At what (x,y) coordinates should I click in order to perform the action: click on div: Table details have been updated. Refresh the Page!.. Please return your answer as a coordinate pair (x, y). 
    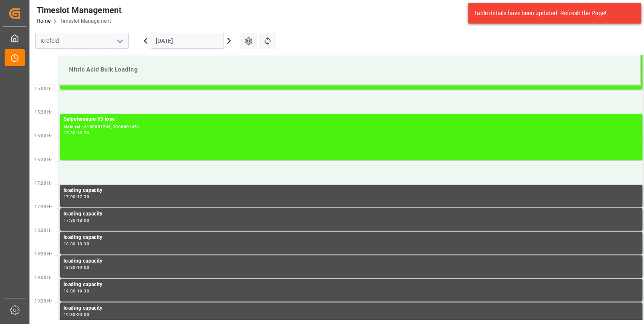
    Looking at the image, I should click on (551, 13).